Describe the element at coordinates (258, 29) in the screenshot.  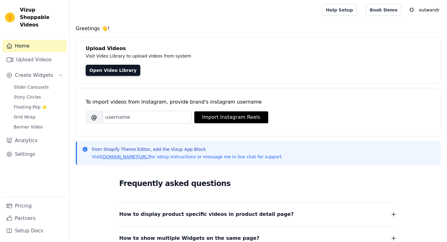
I see `h4: Greetings 👋!` at that location.